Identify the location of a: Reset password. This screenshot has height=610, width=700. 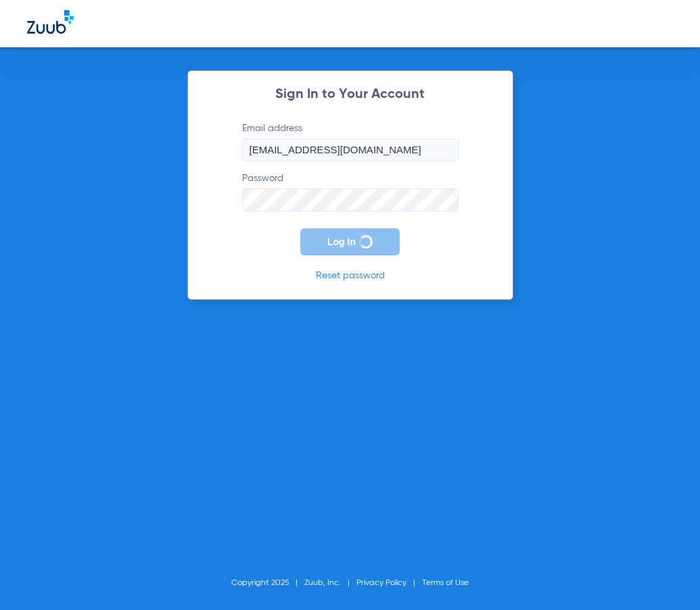
(350, 276).